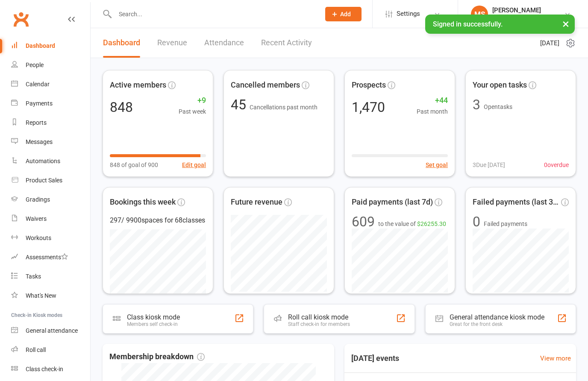  What do you see at coordinates (39, 142) in the screenshot?
I see `div: Messages` at bounding box center [39, 142].